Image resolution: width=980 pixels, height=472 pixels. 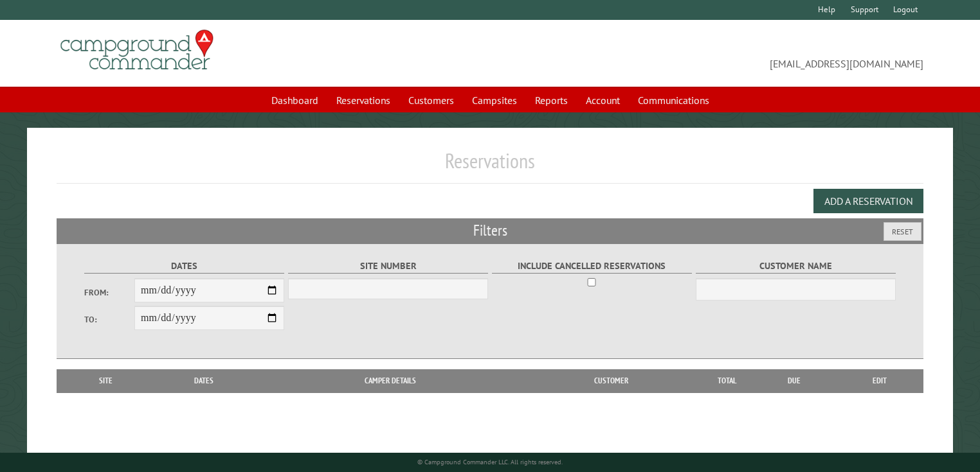 I want to click on h1: Reservations, so click(x=490, y=165).